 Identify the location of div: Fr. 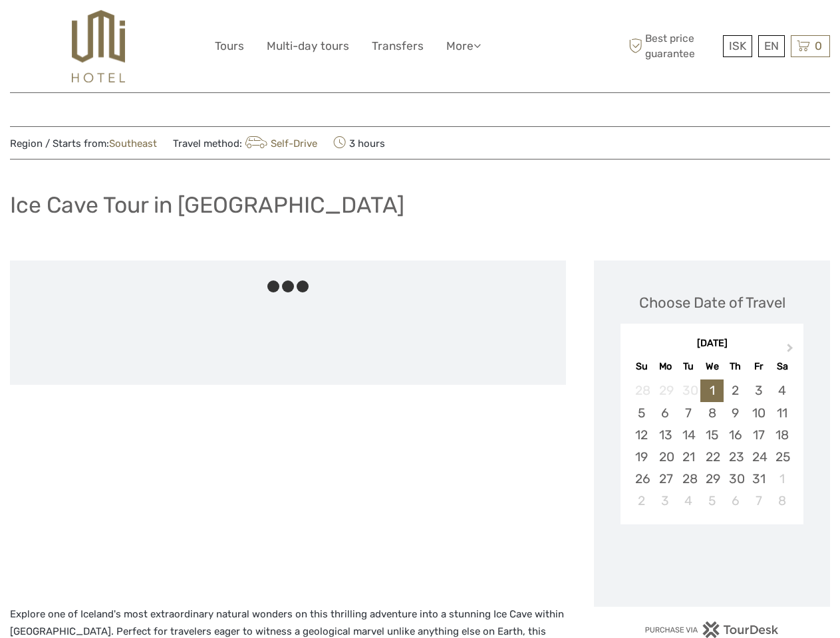
(758, 366).